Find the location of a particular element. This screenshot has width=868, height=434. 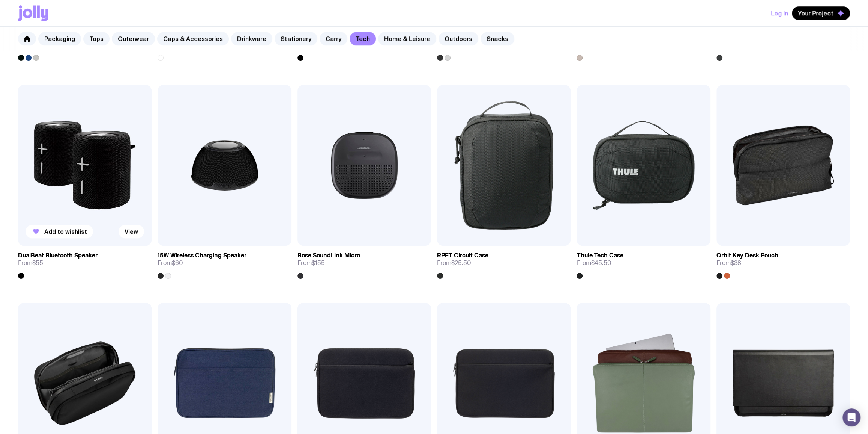

h3: DualBeat Bluetooth Speaker is located at coordinates (58, 256).